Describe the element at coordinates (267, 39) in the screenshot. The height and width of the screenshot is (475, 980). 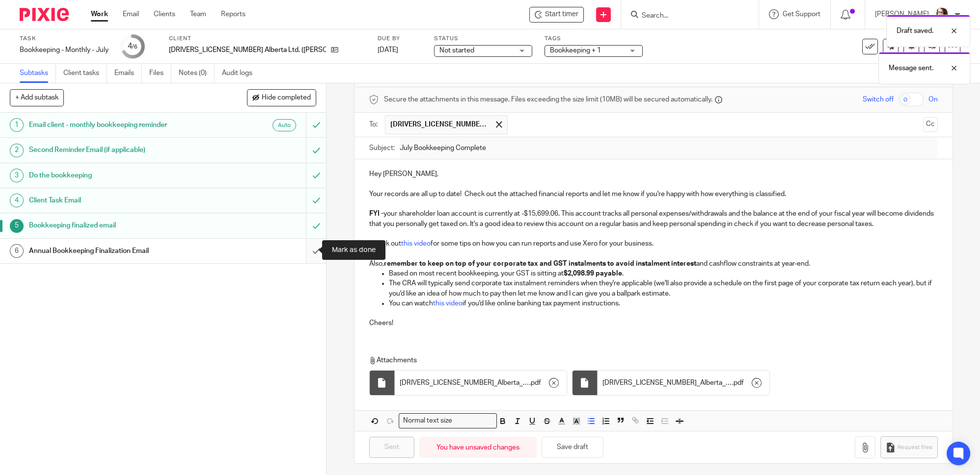
I see `label: Client` at that location.